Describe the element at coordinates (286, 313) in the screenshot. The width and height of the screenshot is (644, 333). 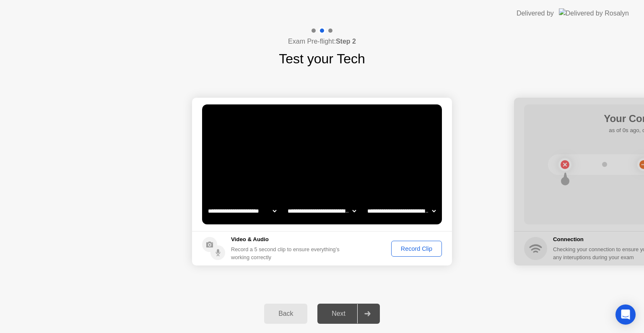
I see `button: Back` at that location.